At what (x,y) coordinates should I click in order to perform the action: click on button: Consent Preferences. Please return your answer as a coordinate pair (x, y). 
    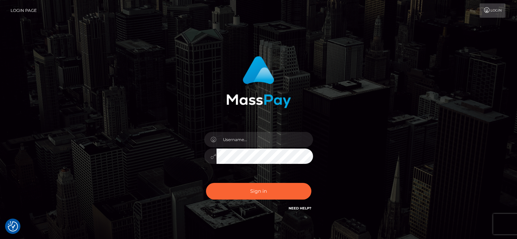
    Looking at the image, I should click on (13, 226).